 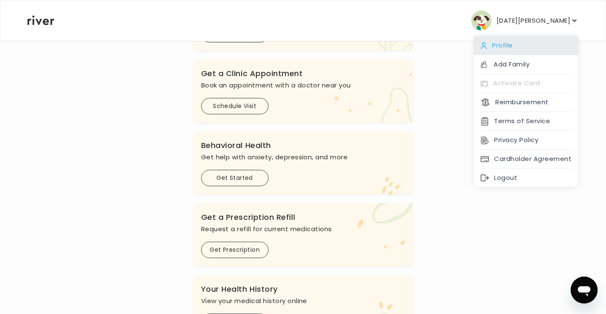 I want to click on div: Terms of Service, so click(x=526, y=121).